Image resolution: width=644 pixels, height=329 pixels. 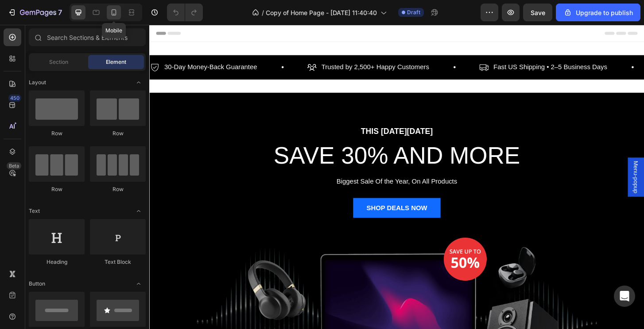 What do you see at coordinates (14, 166) in the screenshot?
I see `div: Beta` at bounding box center [14, 166].